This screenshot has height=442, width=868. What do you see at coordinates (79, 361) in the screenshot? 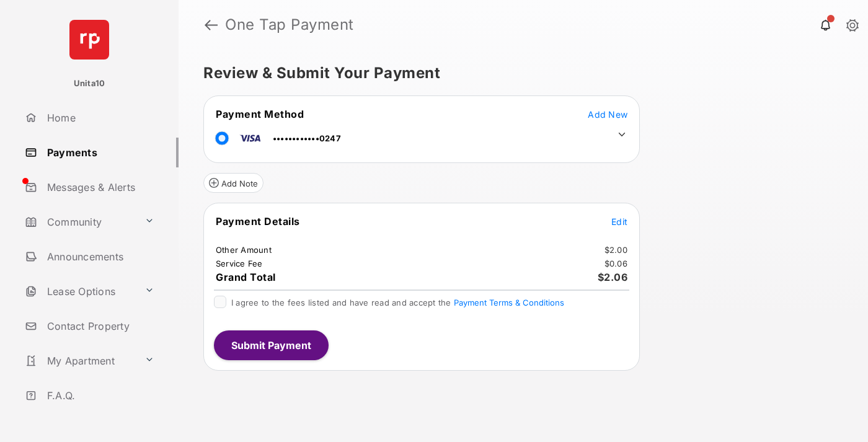
I see `a: My Apartment` at bounding box center [79, 361].